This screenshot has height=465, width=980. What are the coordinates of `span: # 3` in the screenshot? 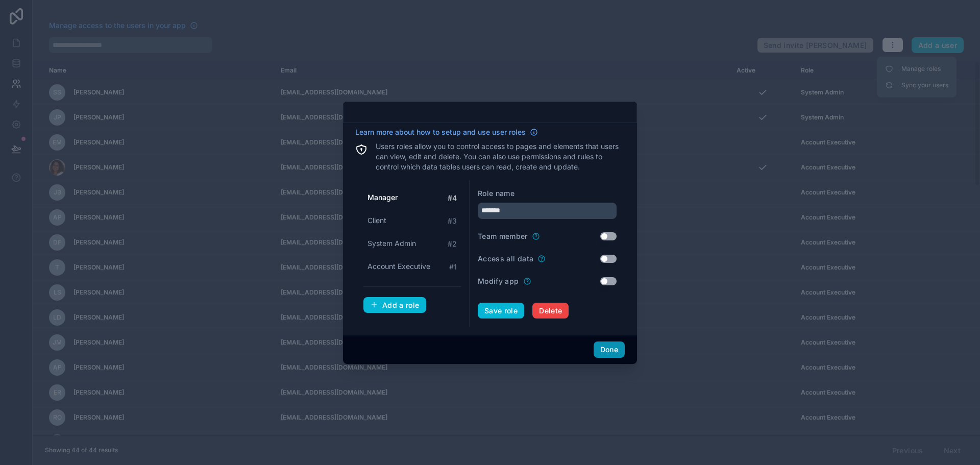 It's located at (452, 221).